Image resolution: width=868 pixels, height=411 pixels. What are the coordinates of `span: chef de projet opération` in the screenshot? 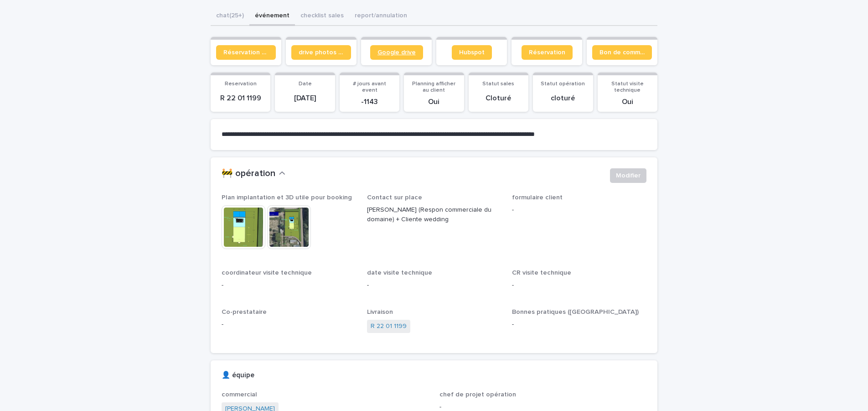 It's located at (477, 394).